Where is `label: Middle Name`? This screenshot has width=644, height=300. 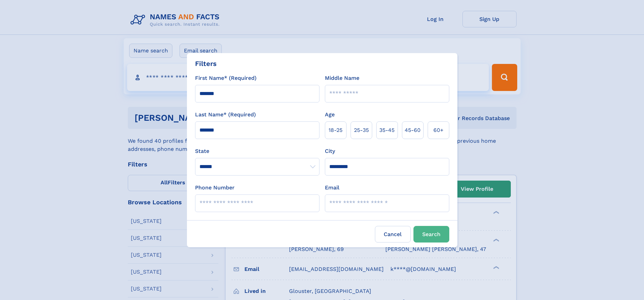
label: Middle Name is located at coordinates (342, 78).